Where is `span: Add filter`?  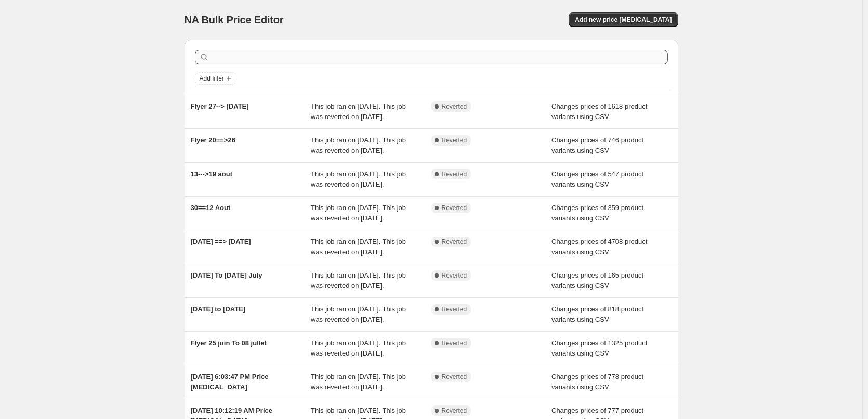 span: Add filter is located at coordinates (212, 78).